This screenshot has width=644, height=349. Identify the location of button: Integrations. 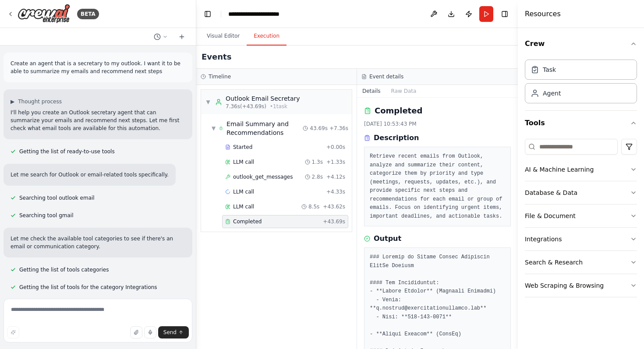
(581, 239).